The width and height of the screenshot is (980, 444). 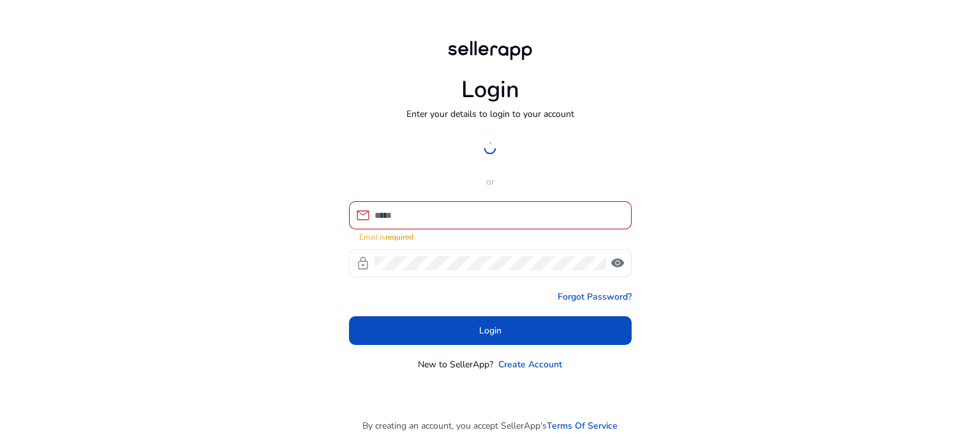 What do you see at coordinates (399, 237) in the screenshot?
I see `strong: required` at bounding box center [399, 237].